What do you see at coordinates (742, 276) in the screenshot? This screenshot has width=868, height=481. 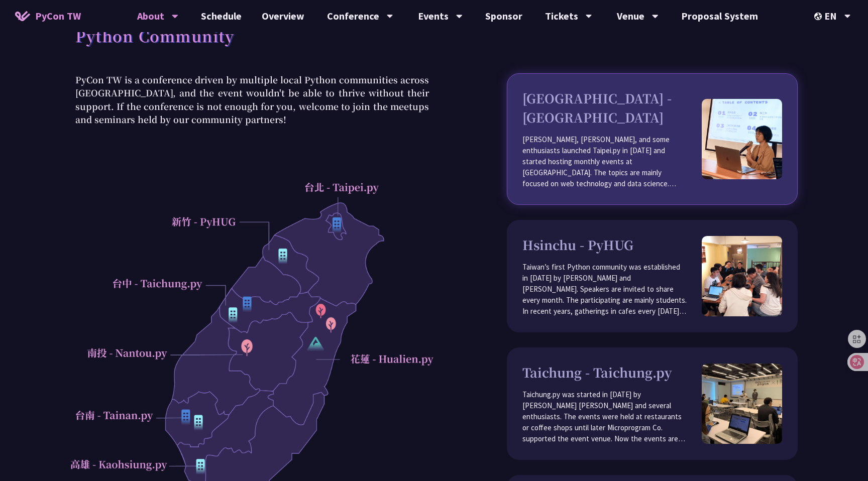 I see `img: pyhug` at bounding box center [742, 276].